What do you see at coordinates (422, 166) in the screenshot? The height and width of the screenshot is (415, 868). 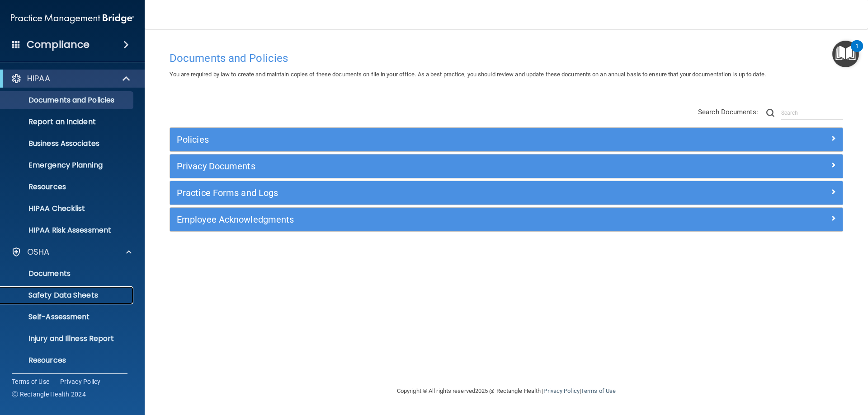 I see `h5: Privacy Documents` at bounding box center [422, 166].